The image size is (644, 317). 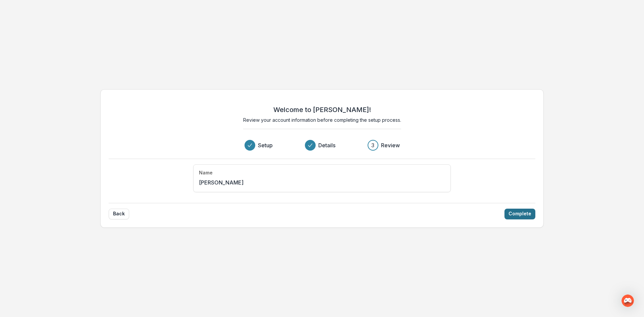 What do you see at coordinates (119, 214) in the screenshot?
I see `button: Back` at bounding box center [119, 214].